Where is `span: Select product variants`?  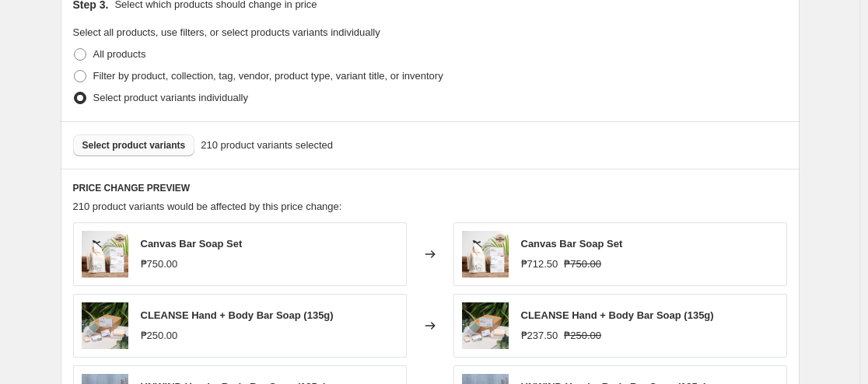
span: Select product variants is located at coordinates (134, 145).